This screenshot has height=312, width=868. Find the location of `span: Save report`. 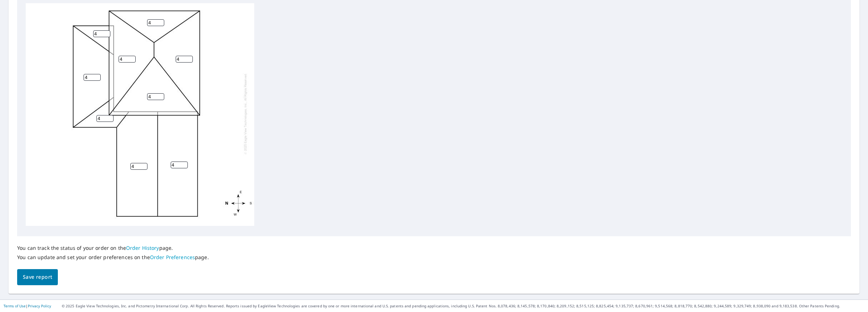

span: Save report is located at coordinates (37, 277).